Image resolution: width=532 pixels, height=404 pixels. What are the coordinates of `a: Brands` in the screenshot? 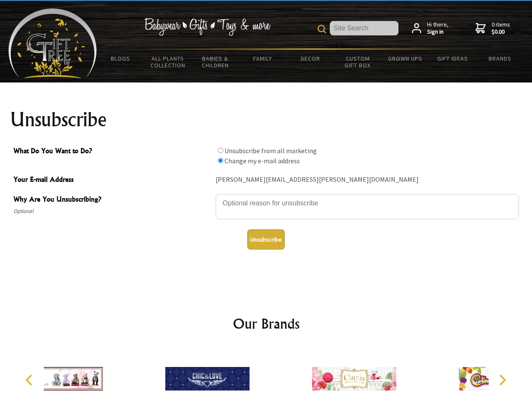 It's located at (500, 59).